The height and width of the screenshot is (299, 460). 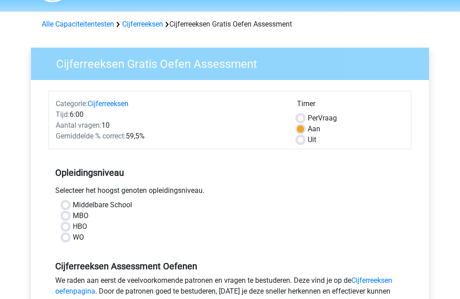 What do you see at coordinates (312, 118) in the screenshot?
I see `span: Per` at bounding box center [312, 118].